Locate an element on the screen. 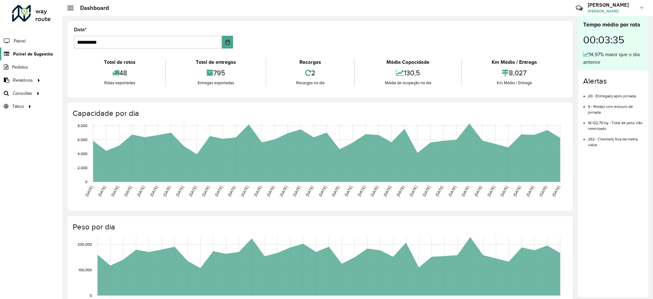  text: 8,000 is located at coordinates (82, 125).